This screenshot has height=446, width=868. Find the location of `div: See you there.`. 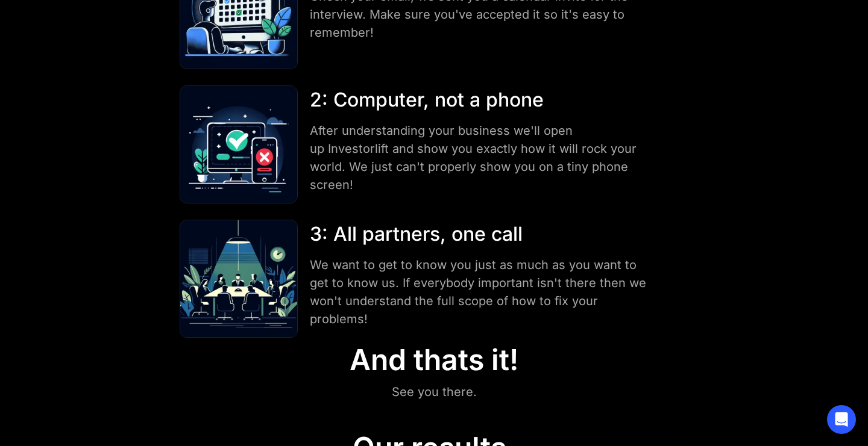

div: See you there. is located at coordinates (434, 392).